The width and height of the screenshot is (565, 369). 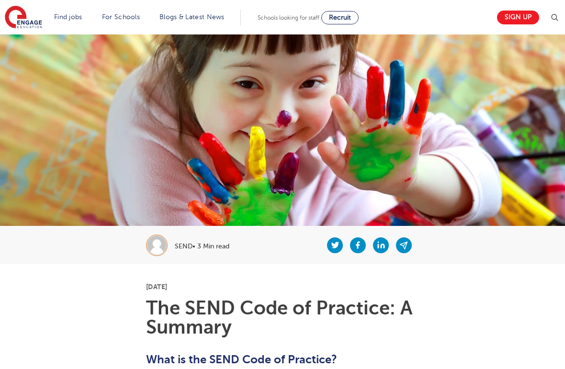 I want to click on a: Blogs & Latest News, so click(x=192, y=17).